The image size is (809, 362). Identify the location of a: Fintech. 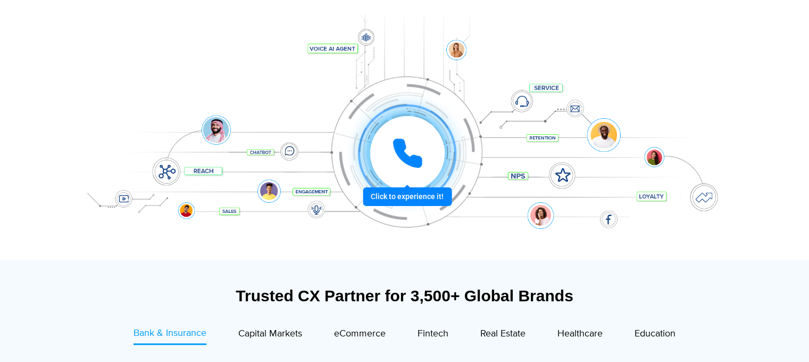
(433, 335).